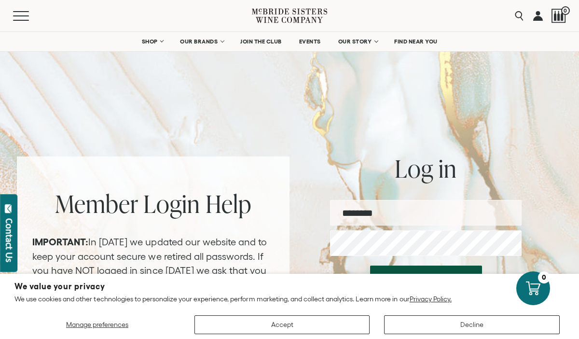 The width and height of the screenshot is (579, 339). What do you see at coordinates (289, 299) in the screenshot?
I see `p: We use cookies and other technologies to personalize your experience, perform marketing, and coll...` at bounding box center [289, 299].